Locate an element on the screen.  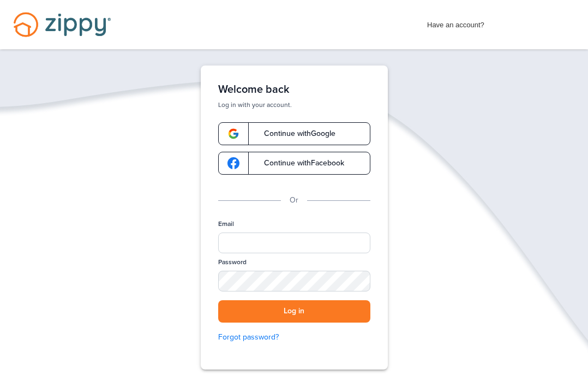
label: Password is located at coordinates (232, 262).